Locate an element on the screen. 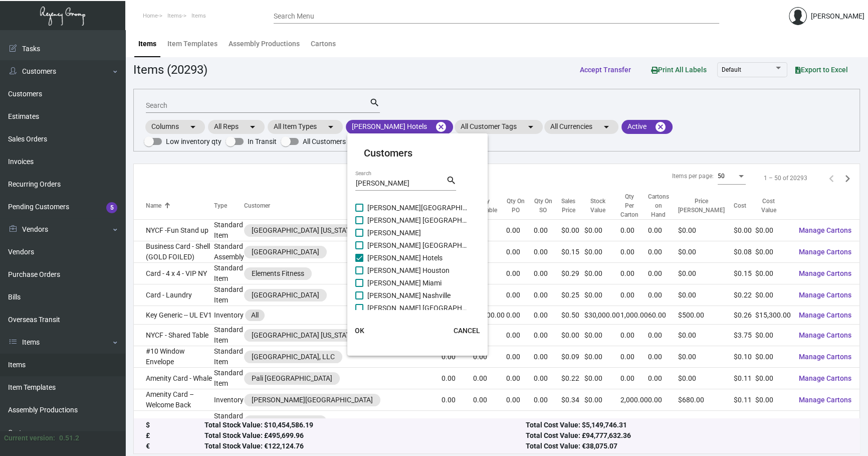  span: CANCEL is located at coordinates (466, 331).